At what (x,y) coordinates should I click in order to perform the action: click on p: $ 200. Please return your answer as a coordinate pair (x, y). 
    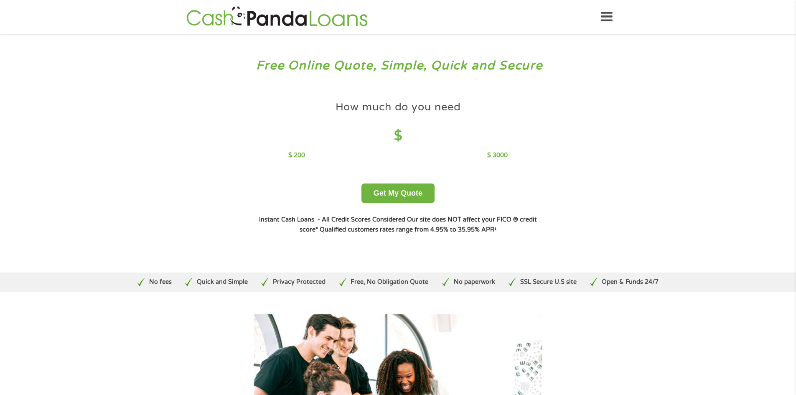
    Looking at the image, I should click on (297, 156).